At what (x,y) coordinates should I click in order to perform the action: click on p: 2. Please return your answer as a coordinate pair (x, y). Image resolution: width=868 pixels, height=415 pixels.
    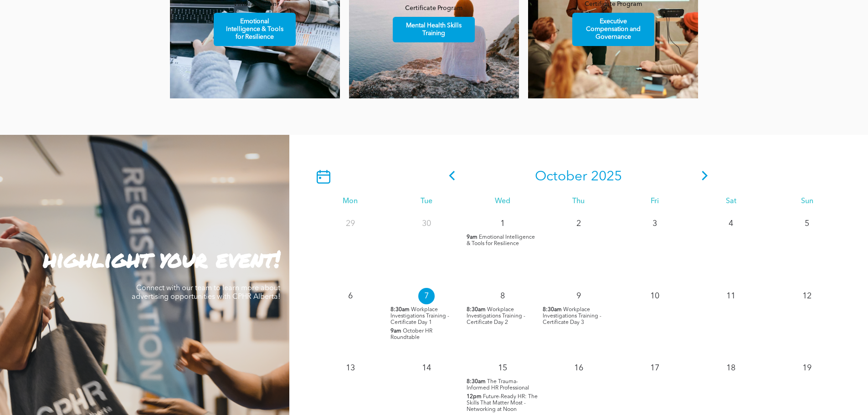
    Looking at the image, I should click on (579, 224).